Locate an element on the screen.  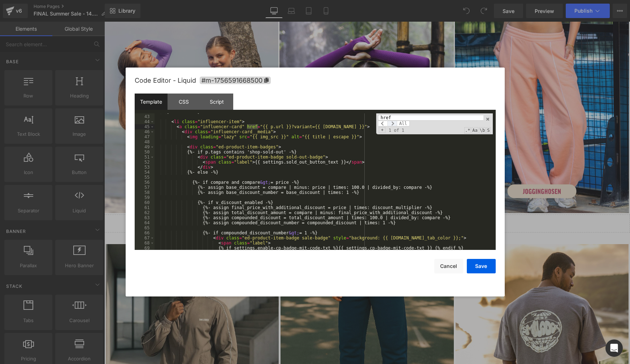
div: 60 is located at coordinates (145, 202).